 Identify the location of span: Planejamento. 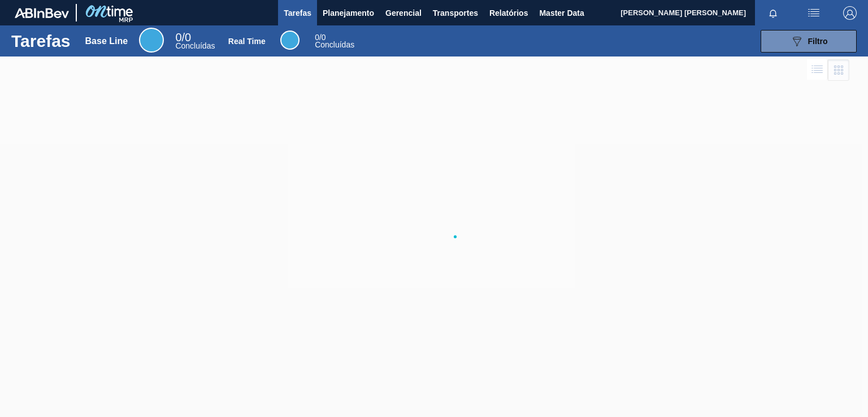
(348, 13).